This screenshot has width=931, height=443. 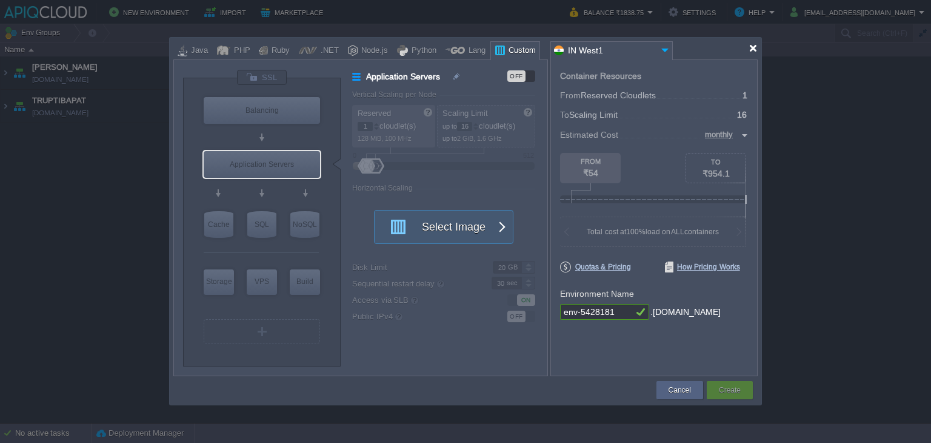 I want to click on div: Build, so click(x=305, y=281).